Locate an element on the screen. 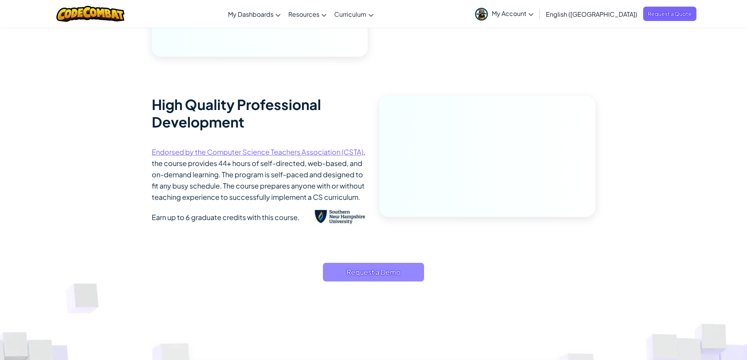  span: My Dashboards is located at coordinates (250, 14).